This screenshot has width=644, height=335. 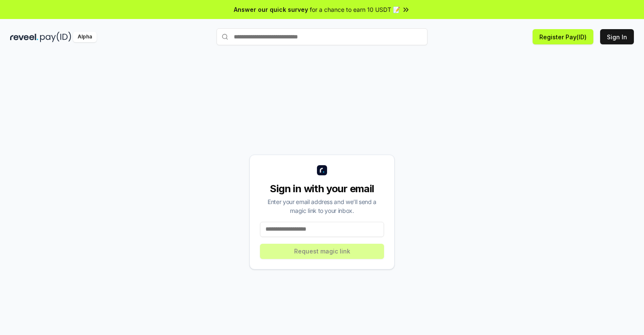 I want to click on div: Enter your email address and we’ll send a magic link to your inbox., so click(x=322, y=206).